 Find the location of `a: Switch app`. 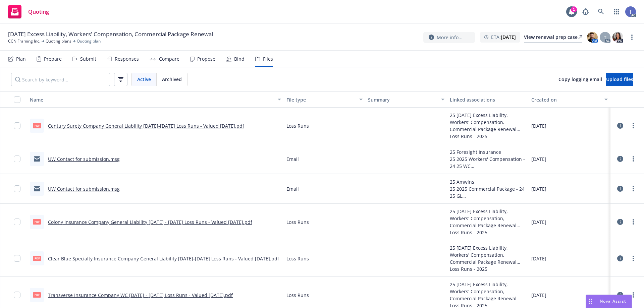

a: Switch app is located at coordinates (616, 12).